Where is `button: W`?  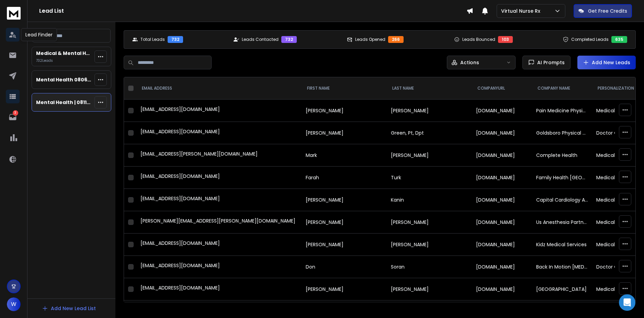 button: W is located at coordinates (14, 304).